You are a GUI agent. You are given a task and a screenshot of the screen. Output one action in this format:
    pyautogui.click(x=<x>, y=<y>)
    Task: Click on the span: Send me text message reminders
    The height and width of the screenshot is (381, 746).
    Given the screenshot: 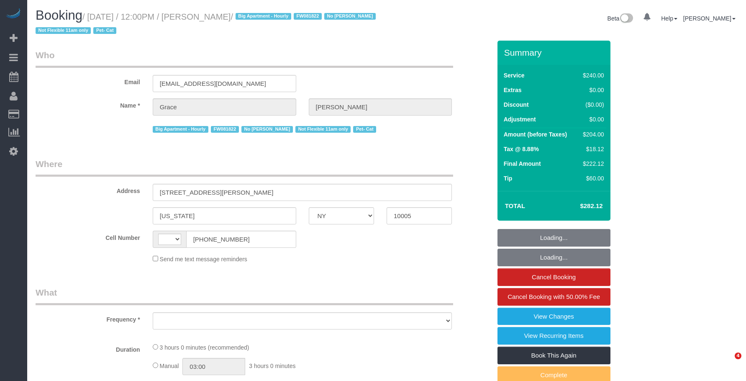 What is the action you would take?
    pyautogui.click(x=203, y=259)
    